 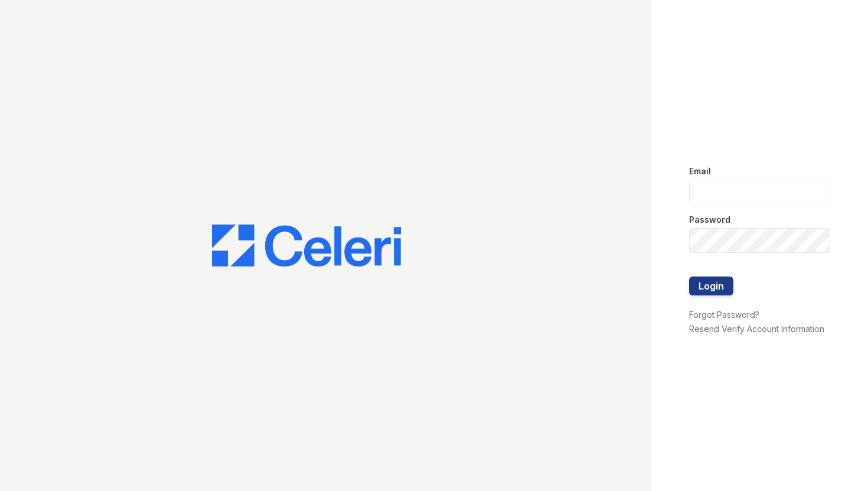 I want to click on a: Resend Verify Account Information, so click(x=757, y=328).